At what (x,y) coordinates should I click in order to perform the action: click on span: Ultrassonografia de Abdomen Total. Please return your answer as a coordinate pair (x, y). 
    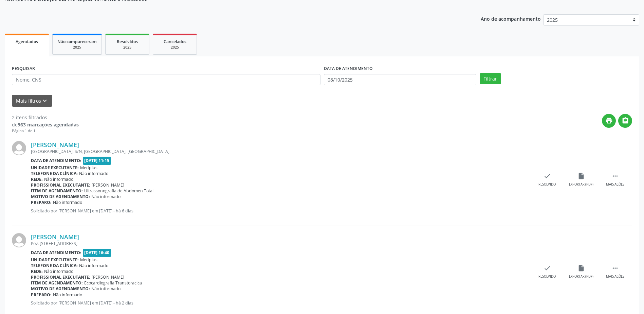
    Looking at the image, I should click on (119, 190).